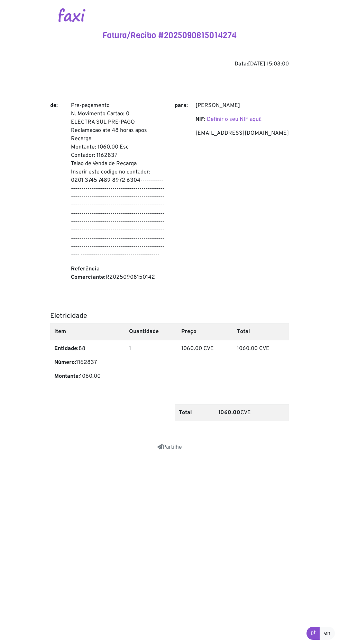 The width and height of the screenshot is (339, 644). I want to click on b: Entidade:, so click(67, 349).